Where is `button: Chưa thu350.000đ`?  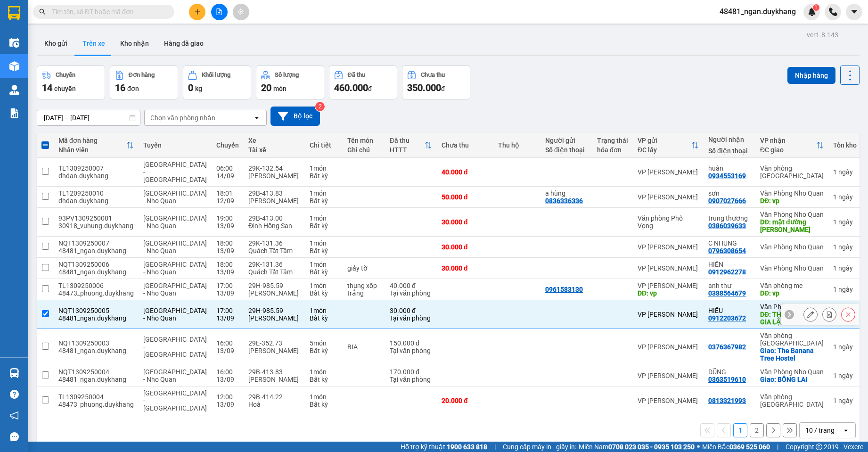
button: Chưa thu350.000đ is located at coordinates (436, 82).